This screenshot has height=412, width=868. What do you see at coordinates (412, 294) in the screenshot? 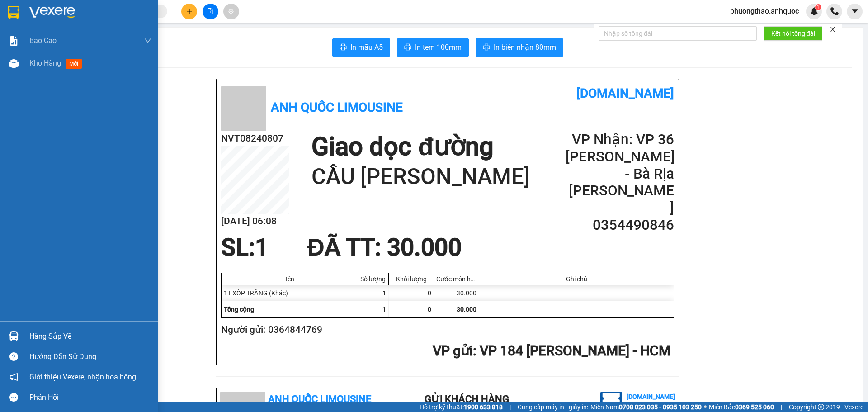
I see `div: 0` at bounding box center [412, 294].